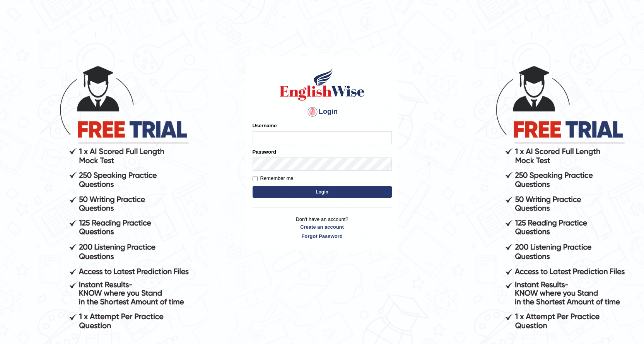  Describe the element at coordinates (322, 192) in the screenshot. I see `button: Login` at that location.